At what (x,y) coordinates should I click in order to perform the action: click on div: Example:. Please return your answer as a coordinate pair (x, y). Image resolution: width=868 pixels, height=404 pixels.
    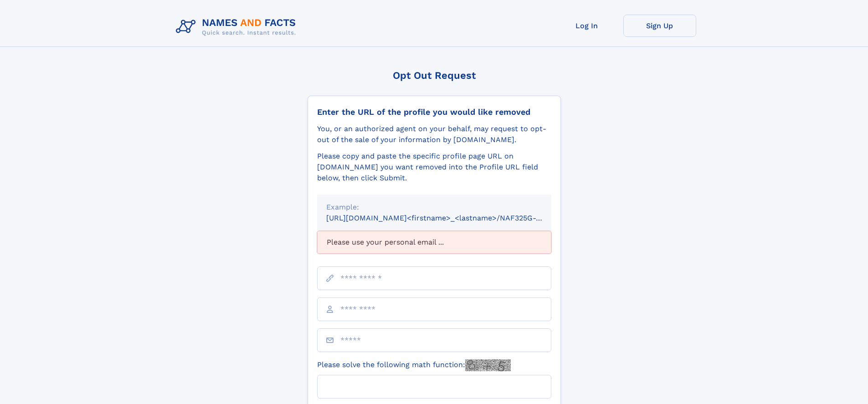
    Looking at the image, I should click on (434, 207).